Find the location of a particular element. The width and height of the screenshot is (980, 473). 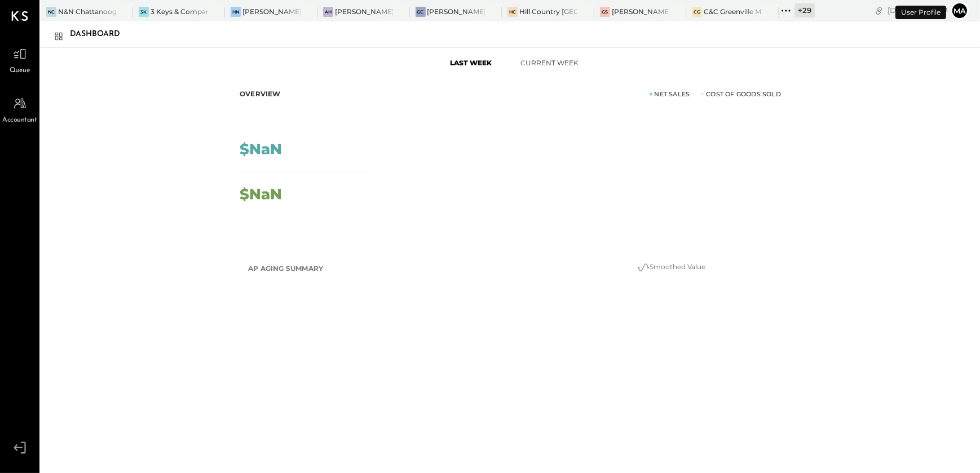

div: HC is located at coordinates (512, 12).